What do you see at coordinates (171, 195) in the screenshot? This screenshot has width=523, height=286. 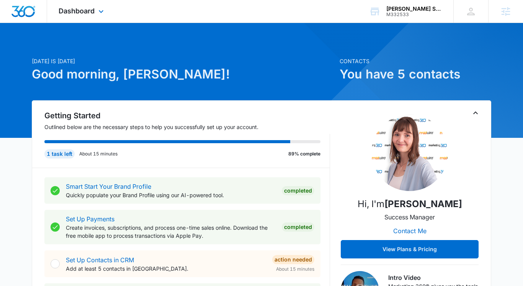 I see `p: Quickly populate your Brand Profile using our AI-powered tool.` at bounding box center [171, 195].